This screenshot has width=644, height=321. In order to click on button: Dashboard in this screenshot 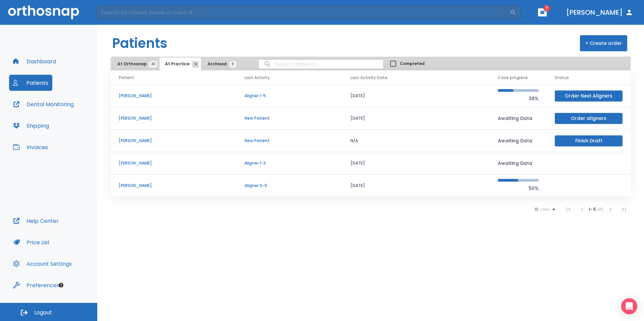, I will do `click(34, 61)`.